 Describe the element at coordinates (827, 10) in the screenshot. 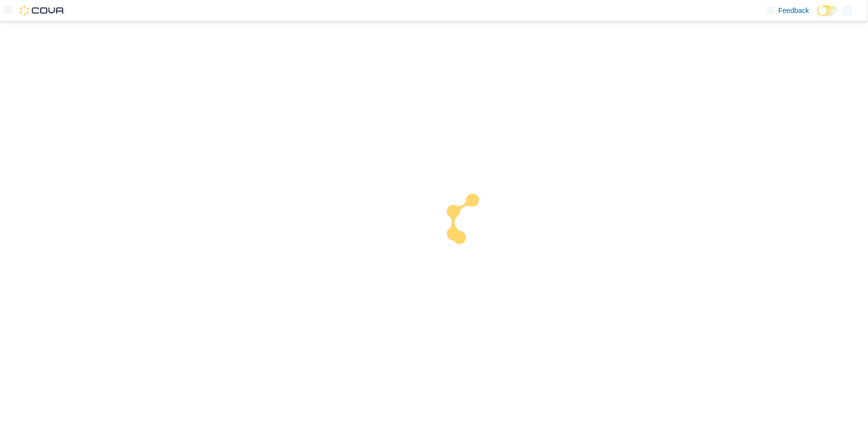

I see `input: Dark Mode` at that location.